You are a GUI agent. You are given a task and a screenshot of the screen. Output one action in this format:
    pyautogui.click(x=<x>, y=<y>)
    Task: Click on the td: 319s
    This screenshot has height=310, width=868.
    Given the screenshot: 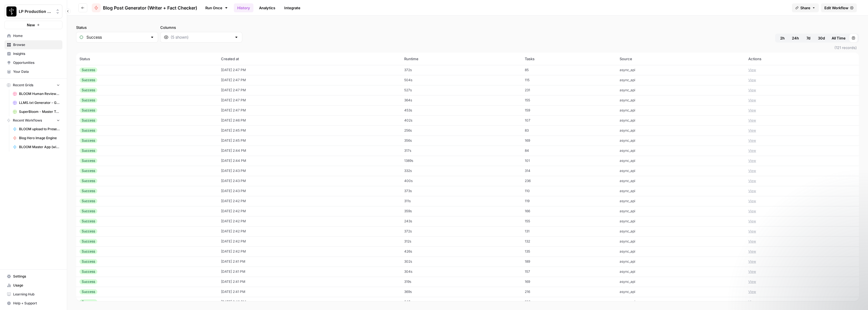 What is the action you would take?
    pyautogui.click(x=461, y=281)
    